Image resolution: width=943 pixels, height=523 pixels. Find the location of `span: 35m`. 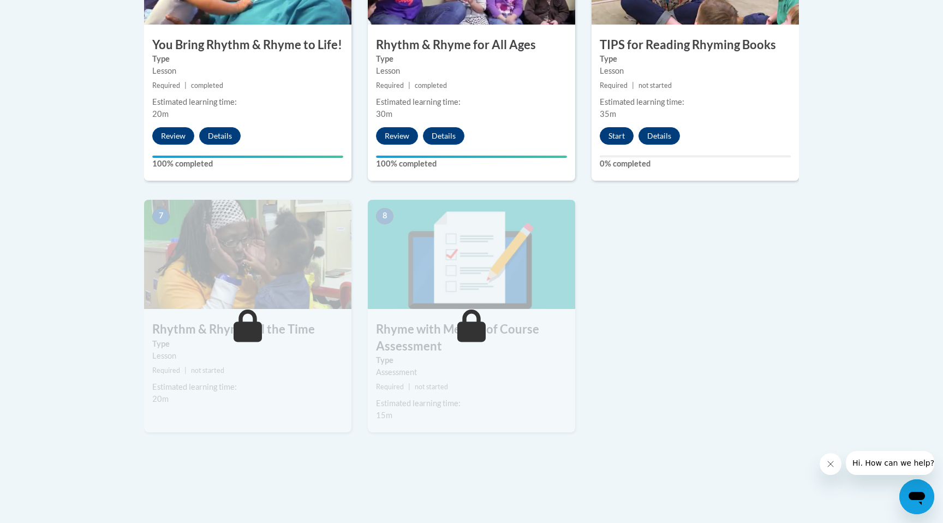

span: 35m is located at coordinates (608, 114).